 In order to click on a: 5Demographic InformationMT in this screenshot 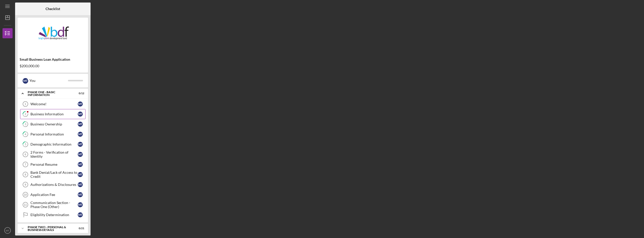, I will do `click(53, 145)`.